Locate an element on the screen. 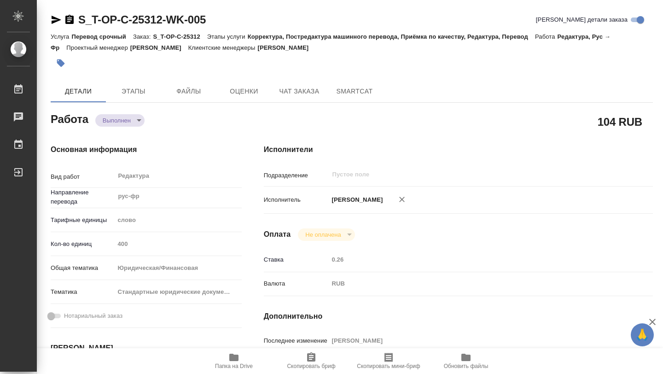 The width and height of the screenshot is (663, 374). button: Не оплачена is located at coordinates (323, 234).